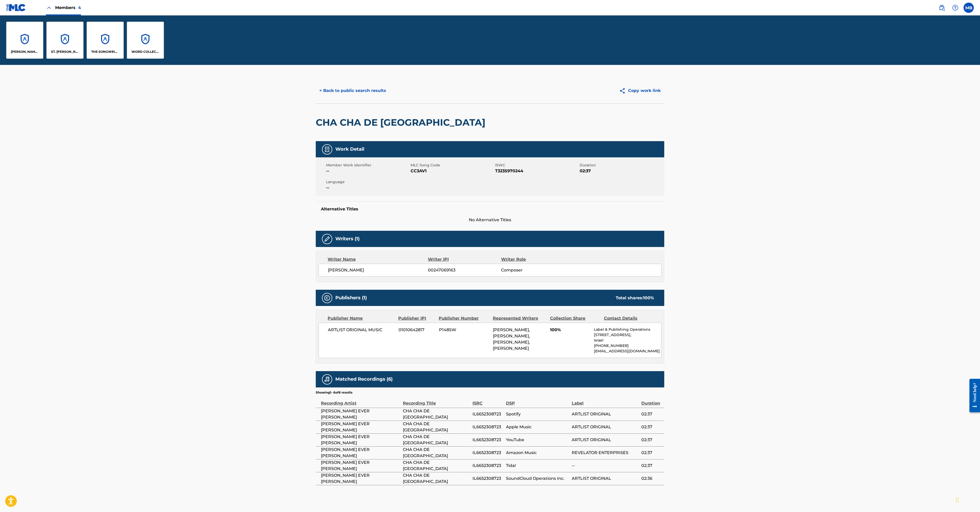 Image resolution: width=980 pixels, height=512 pixels. Describe the element at coordinates (452, 165) in the screenshot. I see `span: MLC Song Code` at that location.